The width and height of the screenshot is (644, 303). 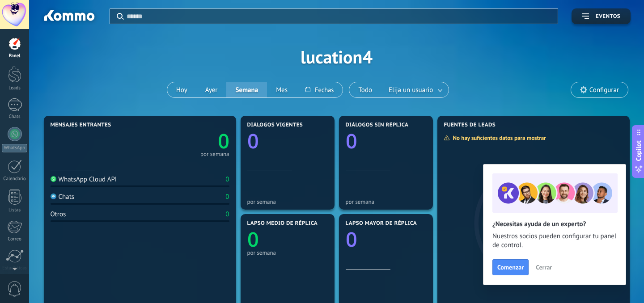 I want to click on a: 0, so click(x=185, y=141).